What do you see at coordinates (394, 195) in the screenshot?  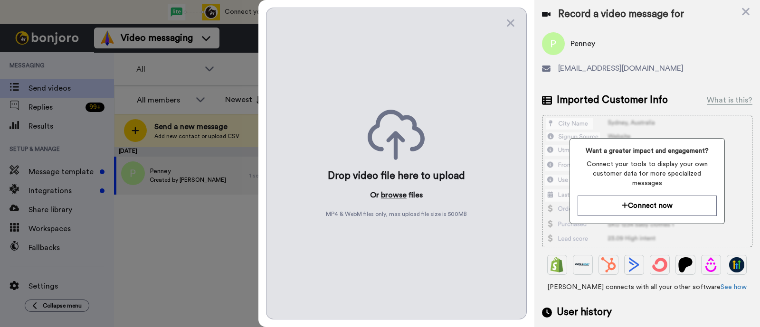 I see `button: browse` at bounding box center [394, 195].